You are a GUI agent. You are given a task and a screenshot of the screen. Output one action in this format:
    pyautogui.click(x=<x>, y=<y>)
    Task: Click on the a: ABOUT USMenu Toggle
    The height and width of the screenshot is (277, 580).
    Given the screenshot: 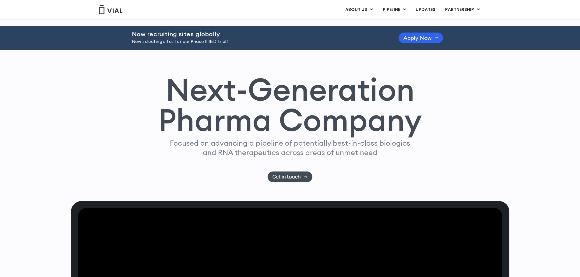 What is the action you would take?
    pyautogui.click(x=359, y=10)
    